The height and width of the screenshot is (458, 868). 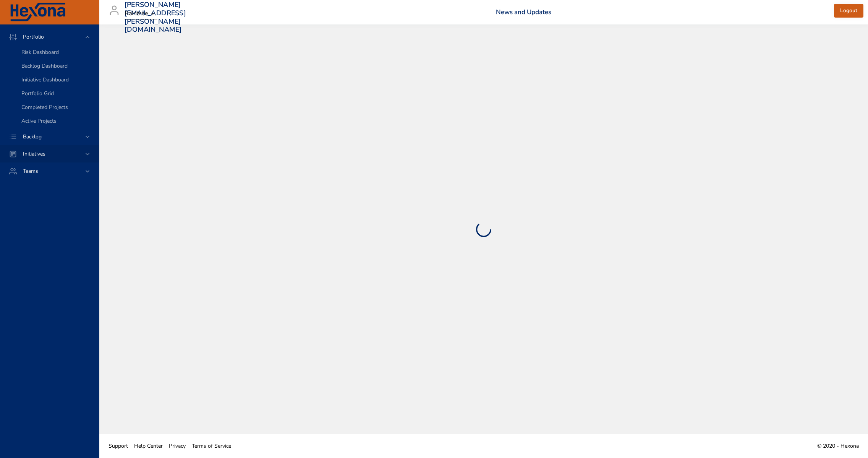 What do you see at coordinates (148, 446) in the screenshot?
I see `span: Help Center` at bounding box center [148, 446].